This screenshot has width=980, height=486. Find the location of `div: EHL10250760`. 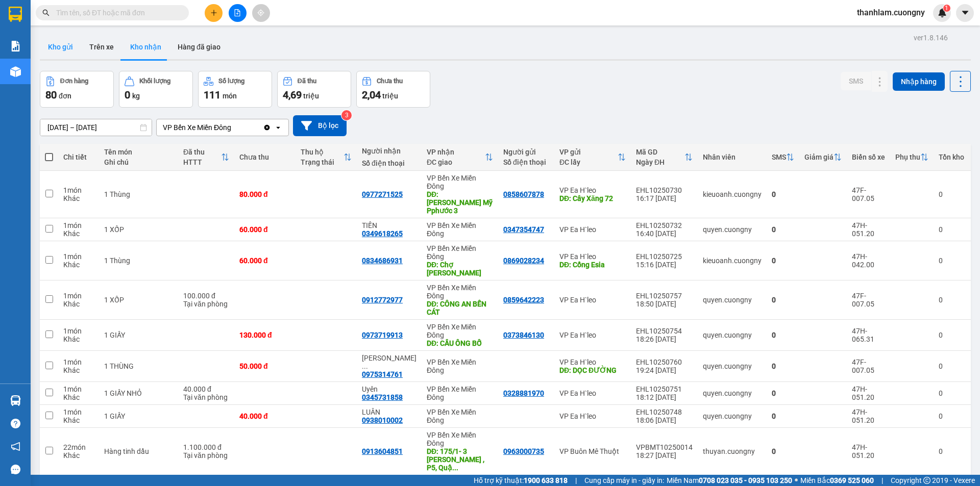

div: EHL10250760 is located at coordinates (664, 362).